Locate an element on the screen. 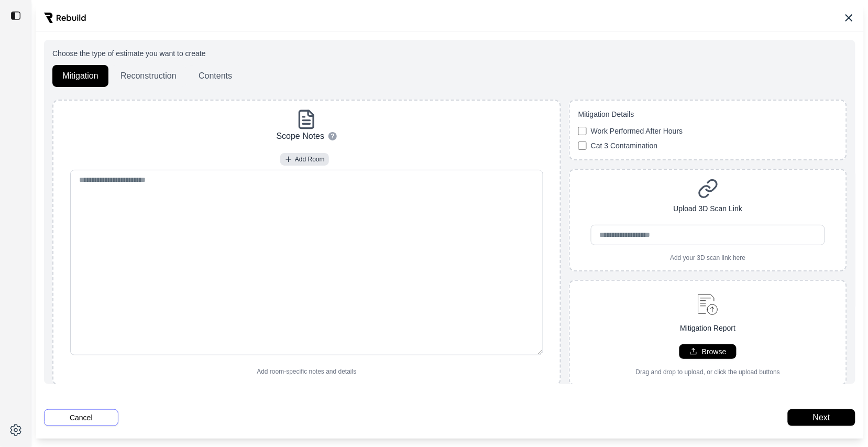 The width and height of the screenshot is (868, 447). p: Drag and drop to upload, or click the upload buttons is located at coordinates (708, 372).